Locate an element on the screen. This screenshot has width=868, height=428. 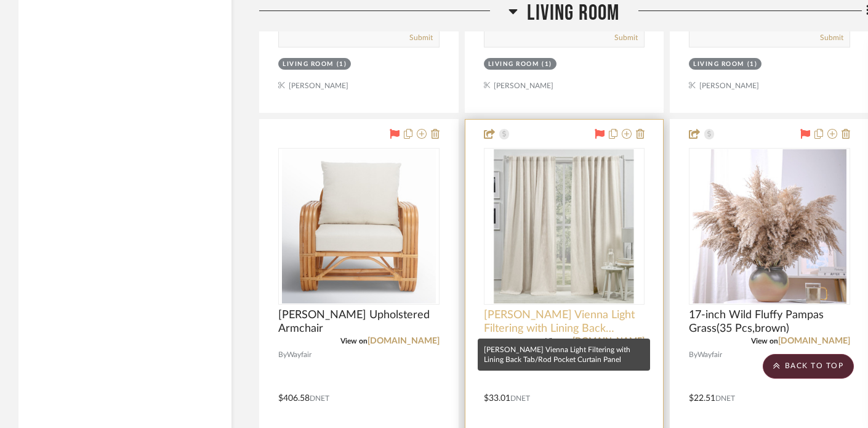
span: 17-inch Wild Fluffy Pampas Grass(35 Pcs,brown) is located at coordinates (770, 322).